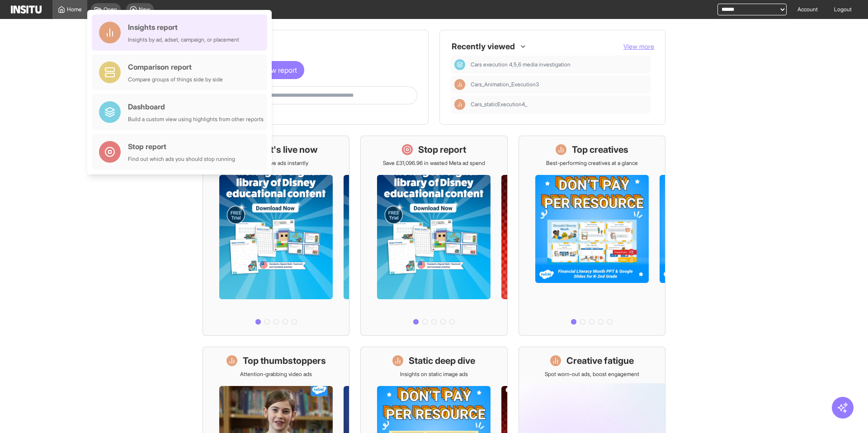 Image resolution: width=868 pixels, height=433 pixels. Describe the element at coordinates (442, 361) in the screenshot. I see `h1: Static deep dive` at that location.